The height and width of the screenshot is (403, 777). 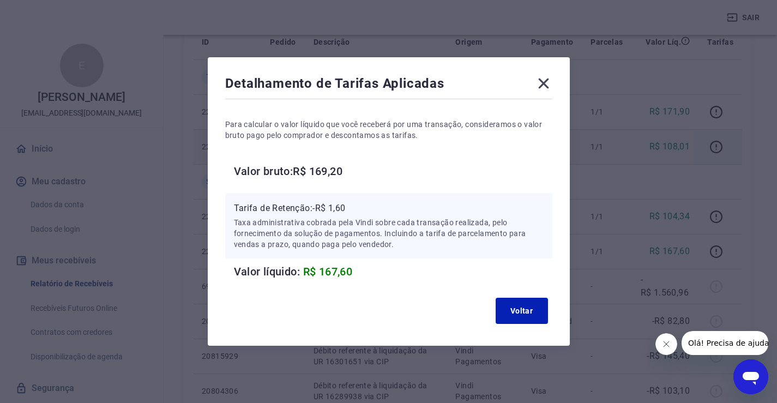 What do you see at coordinates (389, 233) in the screenshot?
I see `p: Taxa administrativa cobrada pela Vindi sobre cada transação realizada, pelo fornecimento da soluç...` at bounding box center [389, 233].